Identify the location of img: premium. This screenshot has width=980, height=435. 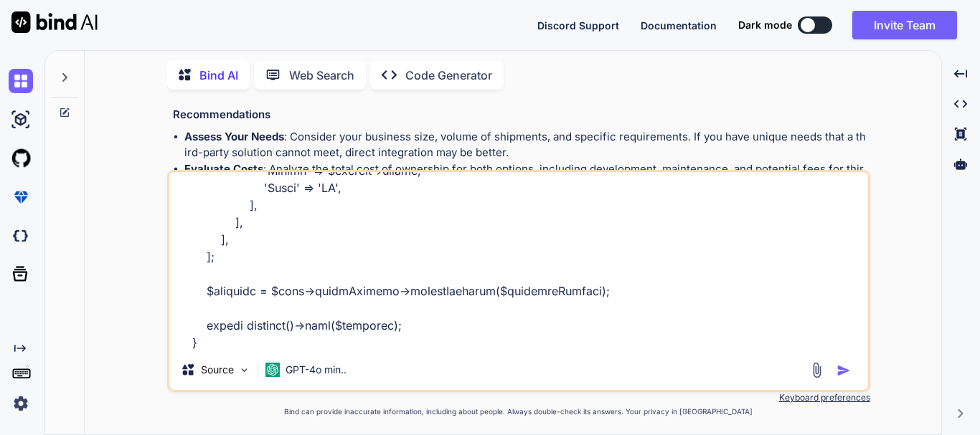
(21, 197).